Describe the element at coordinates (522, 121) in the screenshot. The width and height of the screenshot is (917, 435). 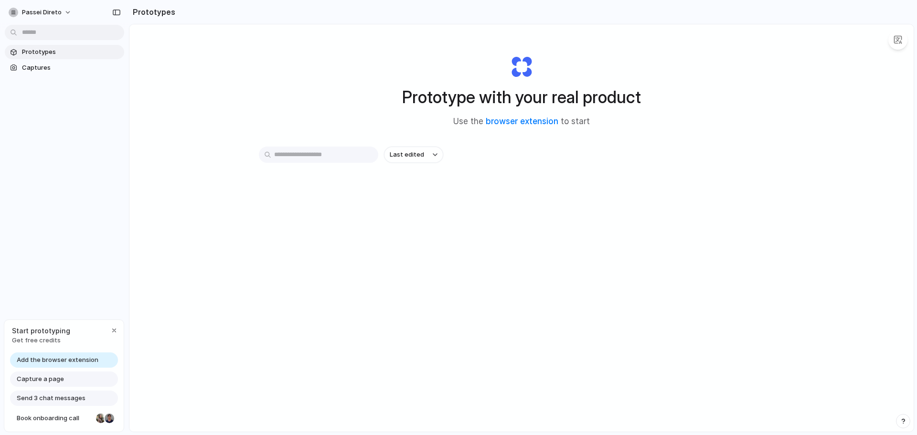
I see `a: browser extension` at that location.